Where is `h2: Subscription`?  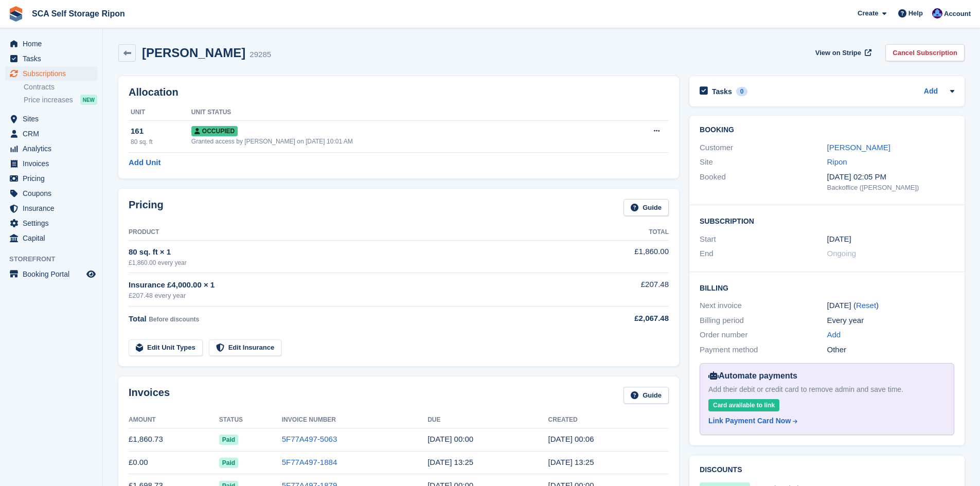 h2: Subscription is located at coordinates (827, 220).